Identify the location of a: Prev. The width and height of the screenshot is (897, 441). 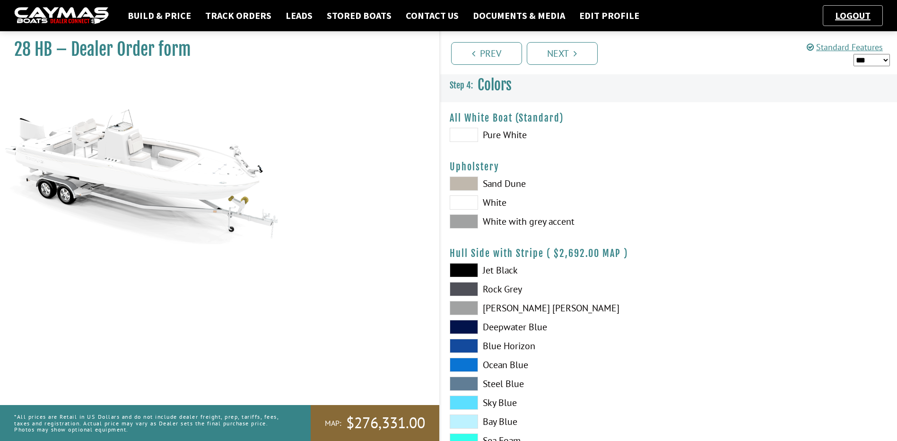
(486, 53).